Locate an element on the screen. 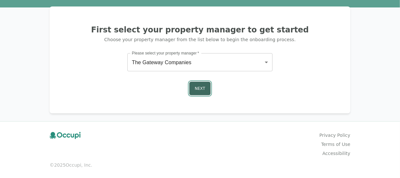  a: Terms of Use is located at coordinates (335, 144).